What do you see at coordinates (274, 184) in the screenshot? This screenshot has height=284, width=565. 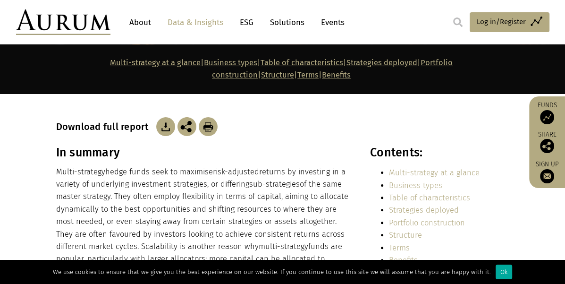 I see `span: sub-strategies` at bounding box center [274, 184].